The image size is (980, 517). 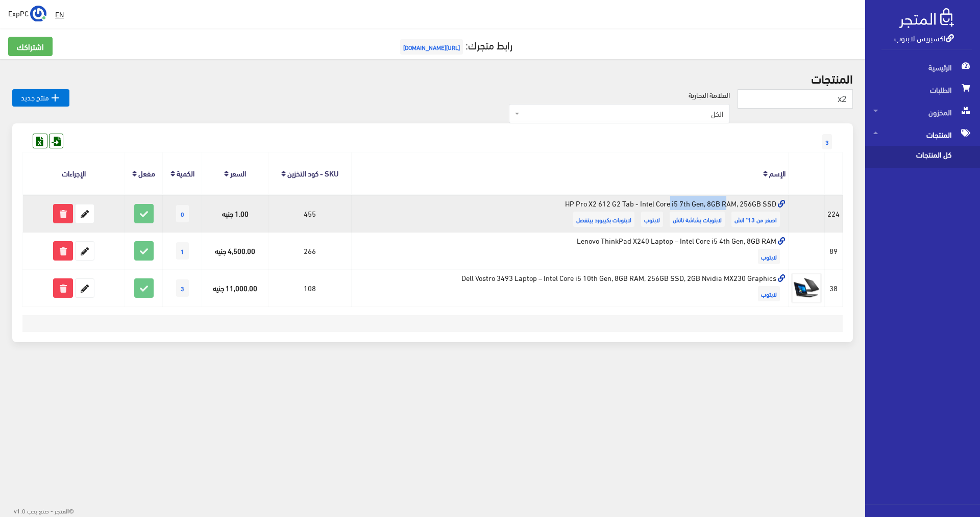 What do you see at coordinates (313, 173) in the screenshot?
I see `a: SKU - كود التخزين` at bounding box center [313, 173].